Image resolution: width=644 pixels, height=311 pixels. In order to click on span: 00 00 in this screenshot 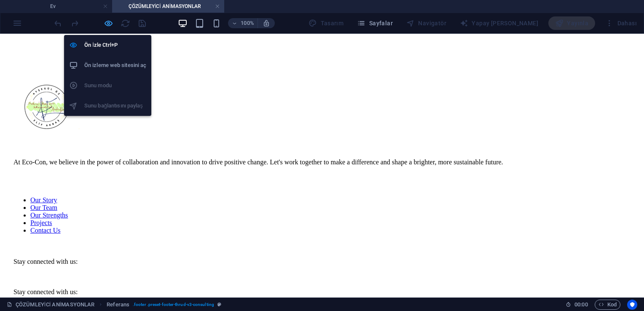, I will do `click(581, 304)`.